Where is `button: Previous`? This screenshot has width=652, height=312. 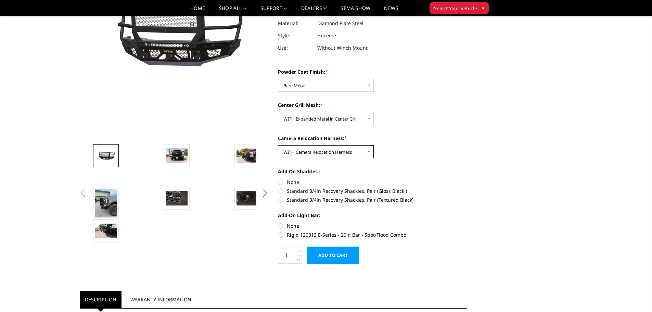
button: Previous is located at coordinates (83, 193).